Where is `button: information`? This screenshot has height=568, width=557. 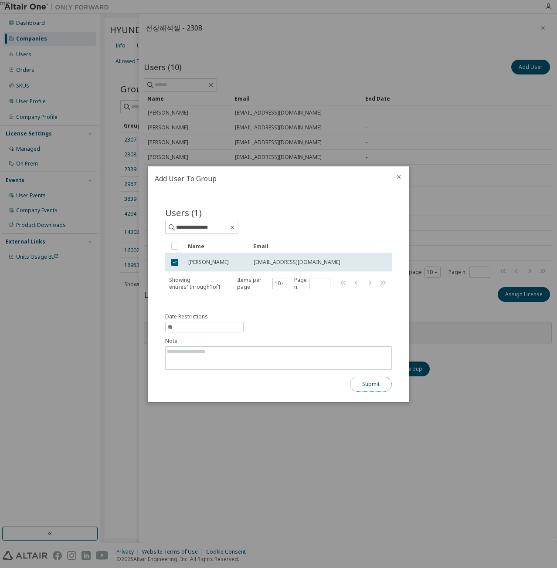 button: information is located at coordinates (204, 323).